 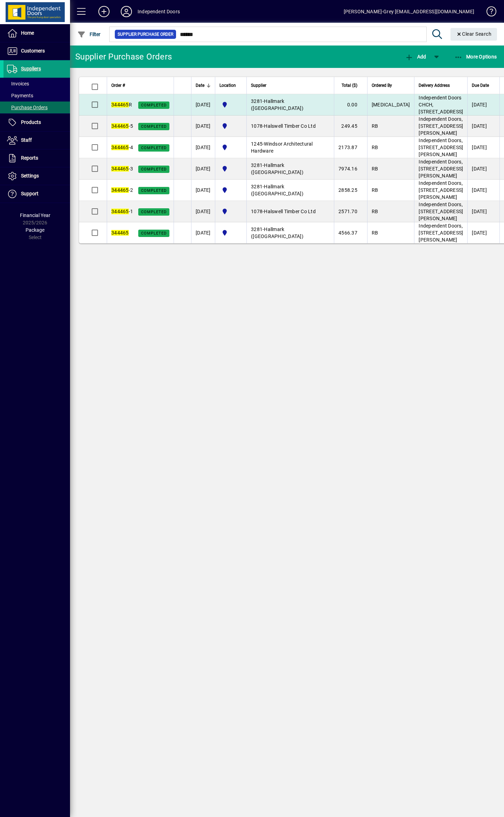 What do you see at coordinates (27, 33) in the screenshot?
I see `span: Home` at bounding box center [27, 33].